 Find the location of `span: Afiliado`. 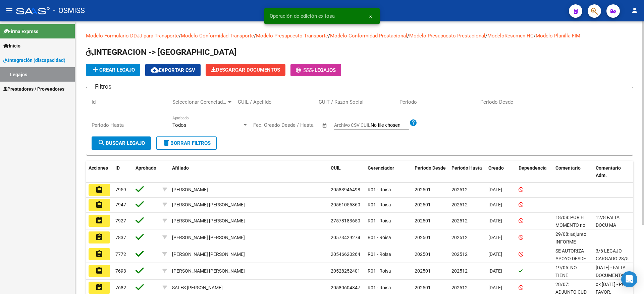

span: Afiliado is located at coordinates (180, 168).